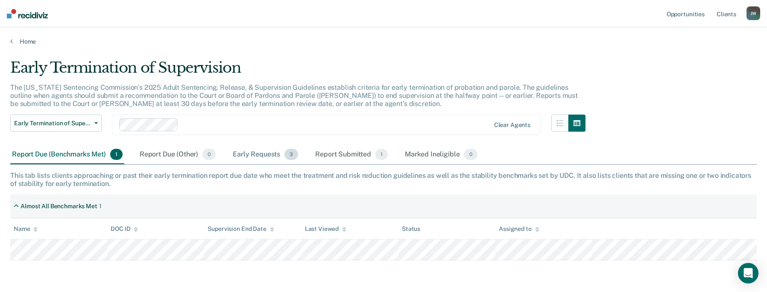 The height and width of the screenshot is (292, 767). Describe the element at coordinates (265, 155) in the screenshot. I see `div: Early Requests3` at that location.